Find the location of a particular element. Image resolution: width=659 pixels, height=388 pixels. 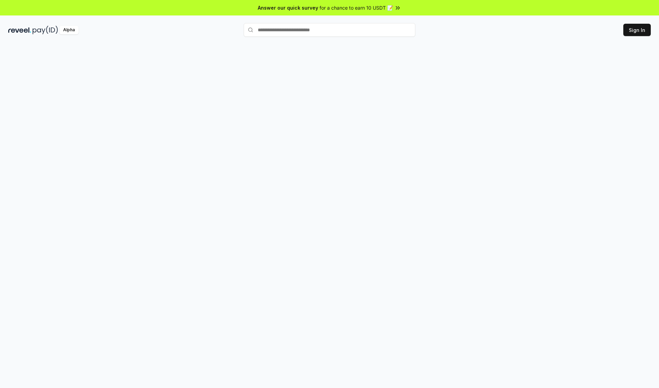

img: reveel_dark is located at coordinates (20, 30).